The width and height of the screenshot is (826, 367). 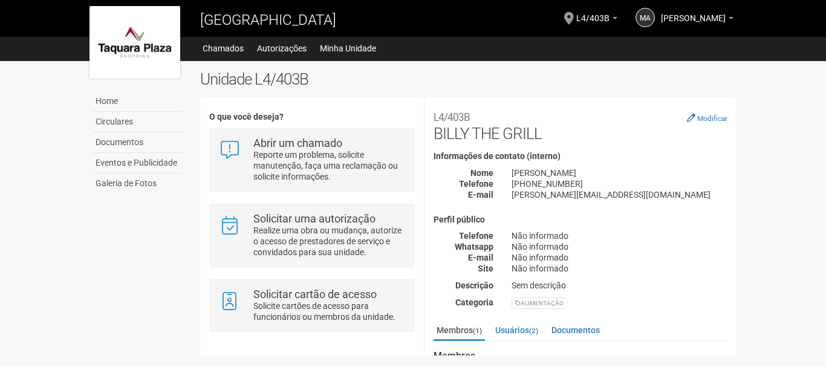 What do you see at coordinates (137, 183) in the screenshot?
I see `a: Galeria de Fotos` at bounding box center [137, 183].